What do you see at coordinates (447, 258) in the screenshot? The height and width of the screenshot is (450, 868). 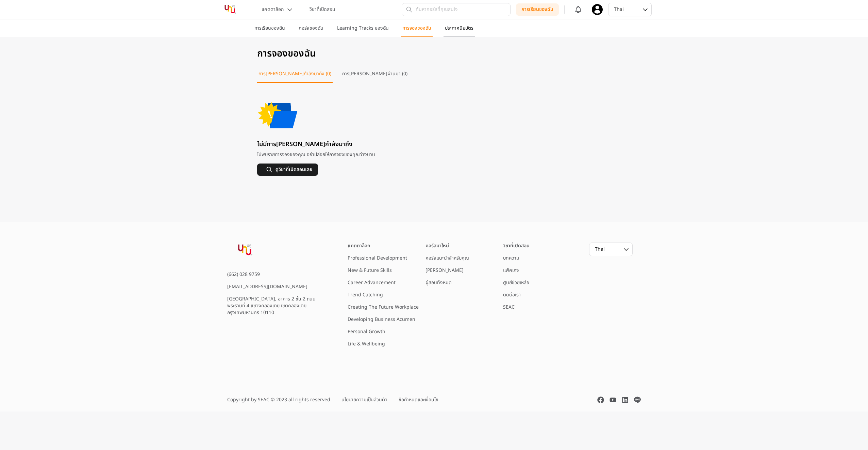 I see `a: คอร์สแนะนำสำหรับคุณ` at bounding box center [447, 258].